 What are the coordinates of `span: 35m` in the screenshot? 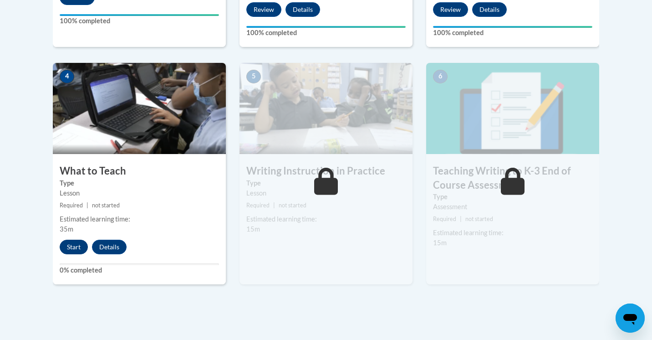 It's located at (66, 229).